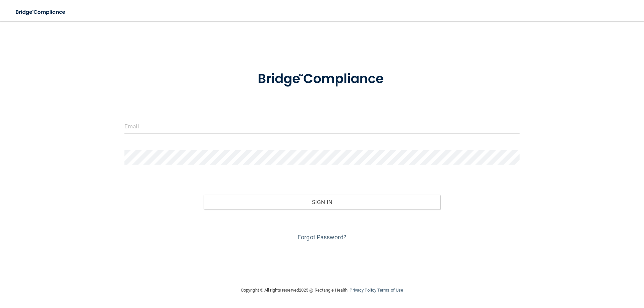 The width and height of the screenshot is (644, 308). Describe the element at coordinates (322, 290) in the screenshot. I see `div: Copyright © All rights reserved 2025 @ Rectangle Health | |` at that location.